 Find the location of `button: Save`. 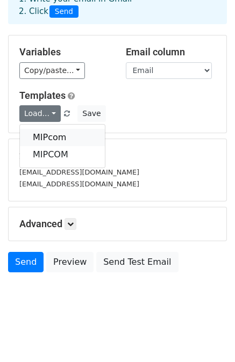

button: Save is located at coordinates (91, 113).